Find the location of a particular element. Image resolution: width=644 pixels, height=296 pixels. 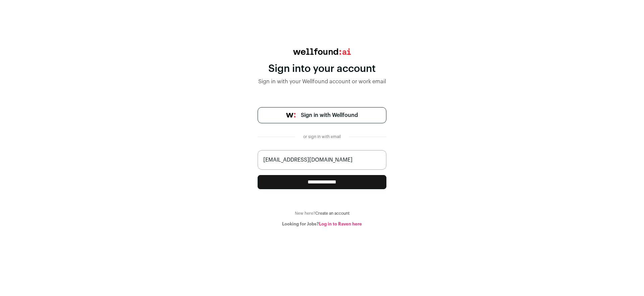

div: New here? is located at coordinates (322, 213).